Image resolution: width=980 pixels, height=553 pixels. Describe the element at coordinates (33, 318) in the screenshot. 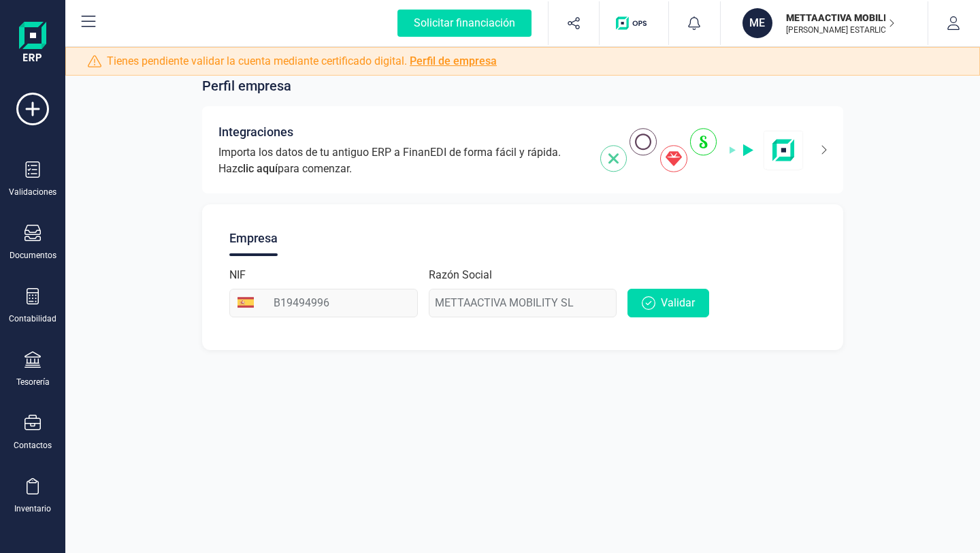

I see `div: Contabilidad` at that location.